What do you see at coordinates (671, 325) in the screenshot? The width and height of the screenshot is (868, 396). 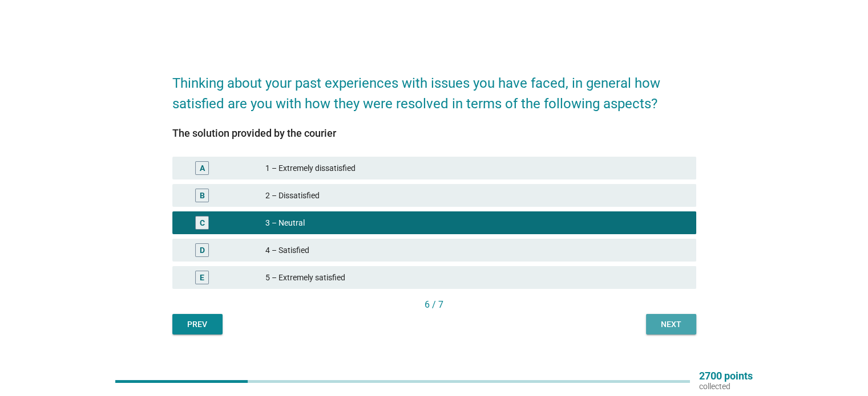 I see `button: Next` at bounding box center [671, 325].